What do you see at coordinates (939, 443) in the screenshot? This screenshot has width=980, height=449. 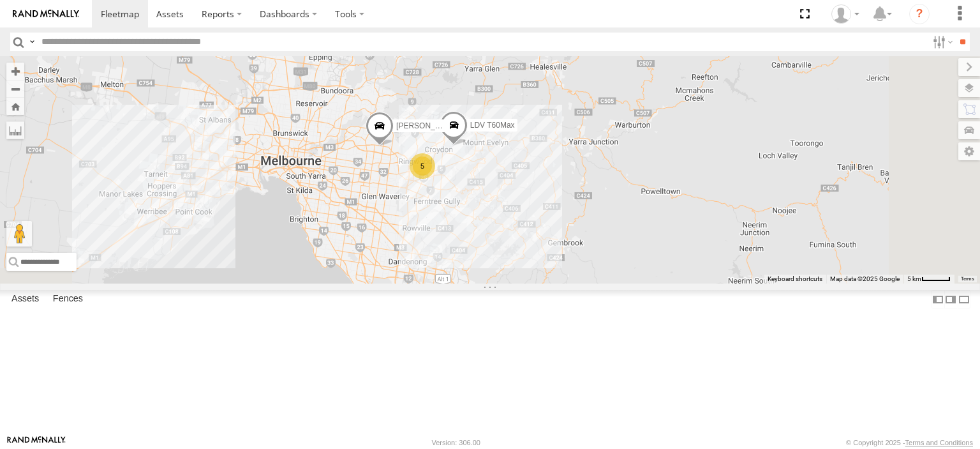 I see `a: Terms and Conditions` at bounding box center [939, 443].